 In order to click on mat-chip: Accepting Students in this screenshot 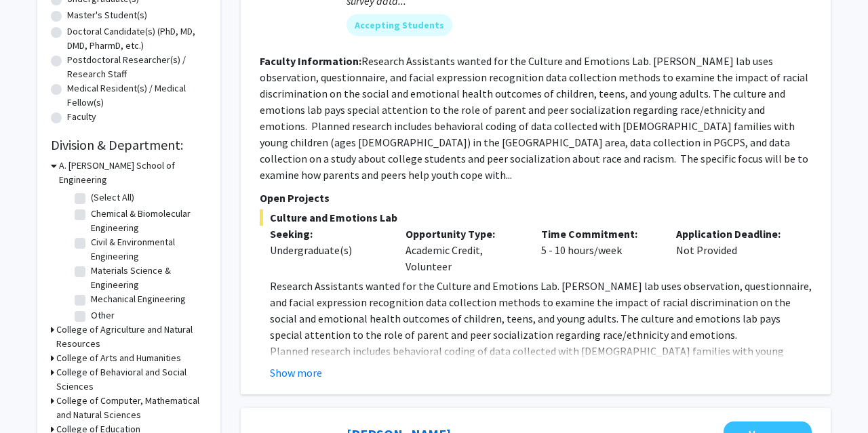, I will do `click(400, 25)`.